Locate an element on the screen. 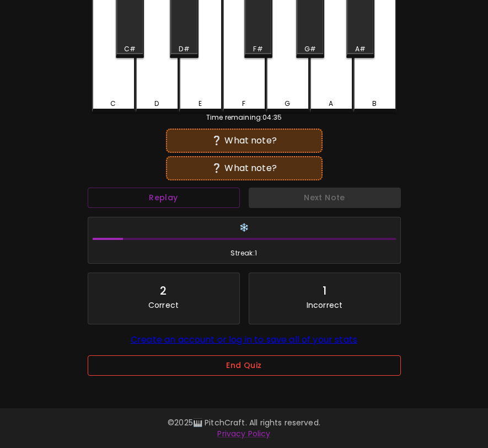 The image size is (488, 448). button: Replay is located at coordinates (164, 198).